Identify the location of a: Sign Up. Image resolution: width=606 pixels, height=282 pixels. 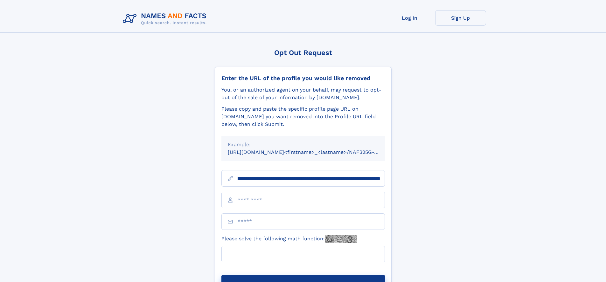
(461, 18).